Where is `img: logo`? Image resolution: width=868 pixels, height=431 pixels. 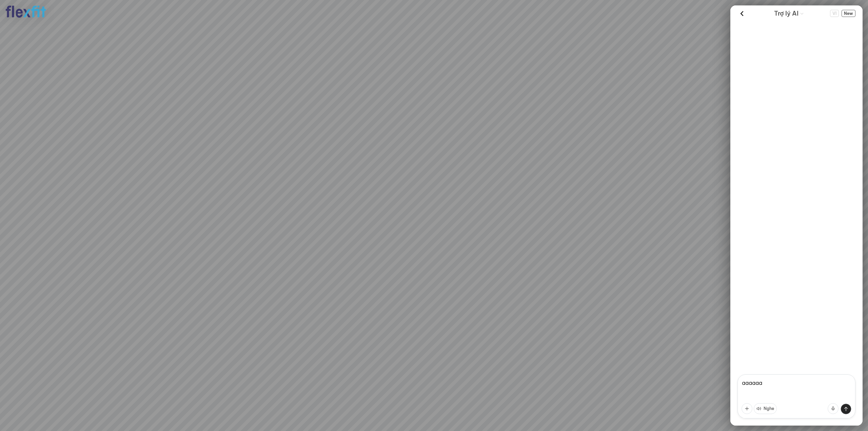
img: logo is located at coordinates (26, 11).